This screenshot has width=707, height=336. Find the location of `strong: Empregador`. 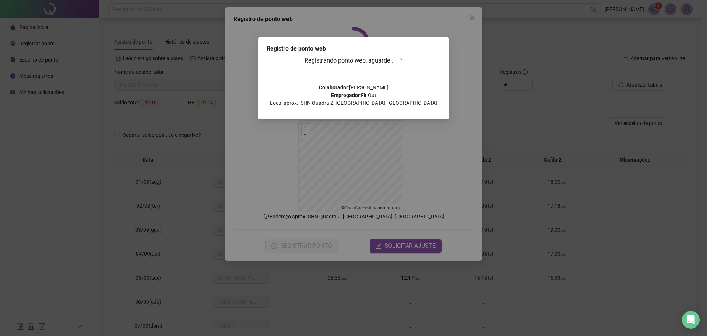

strong: Empregador is located at coordinates (346, 95).